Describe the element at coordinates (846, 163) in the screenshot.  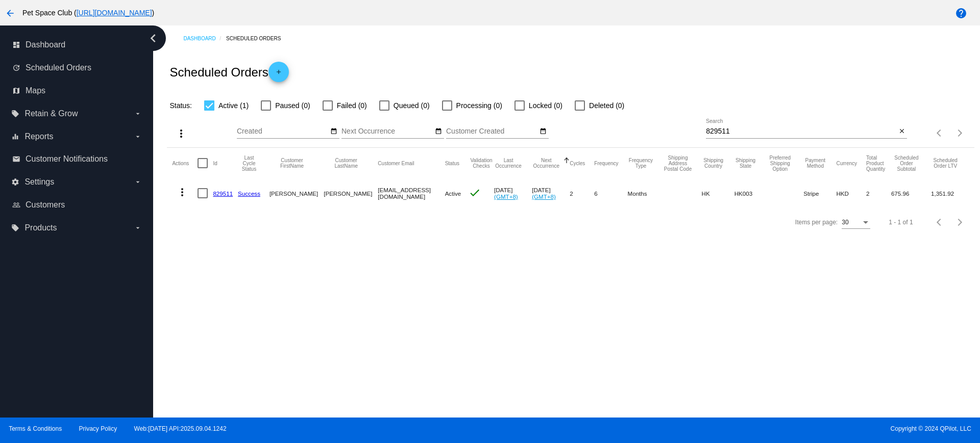
I see `button: Change sorting for CurrencyIso` at that location.